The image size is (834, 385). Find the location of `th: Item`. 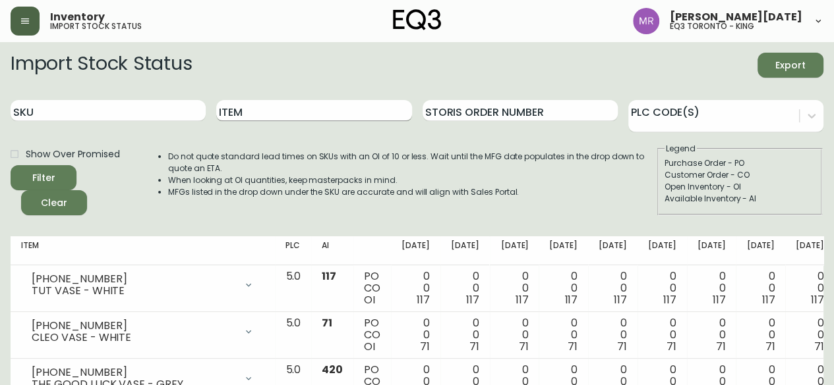

th: Item is located at coordinates (142, 251).